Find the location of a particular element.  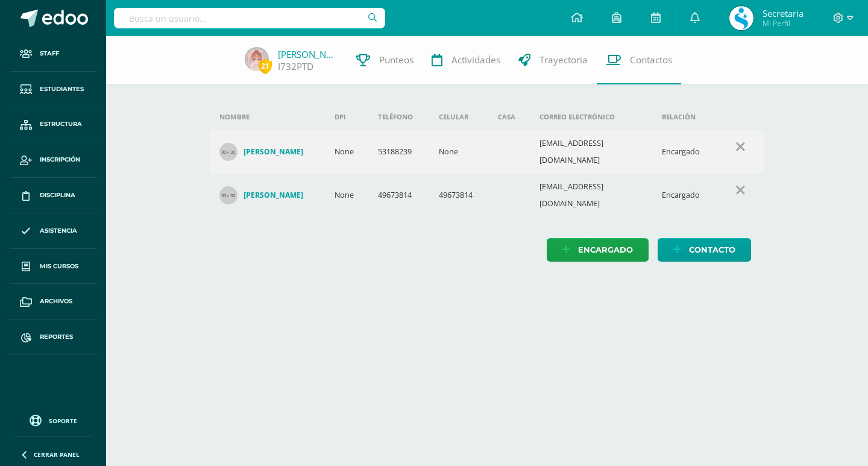

a: Reportes is located at coordinates (53, 337).